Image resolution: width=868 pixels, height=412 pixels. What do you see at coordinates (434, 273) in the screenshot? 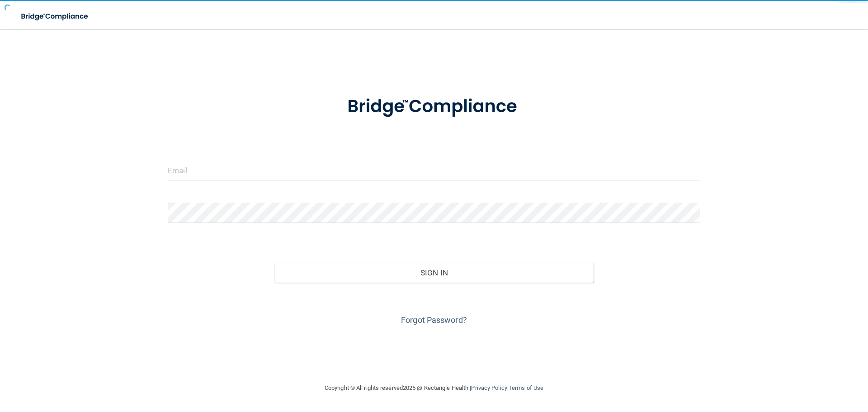
I see `button: Sign In` at bounding box center [434, 273].